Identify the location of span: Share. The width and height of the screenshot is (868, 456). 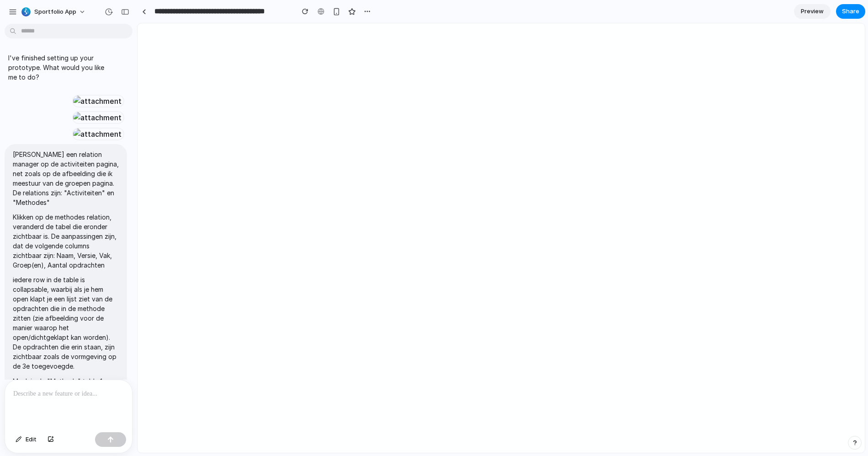
(851, 12).